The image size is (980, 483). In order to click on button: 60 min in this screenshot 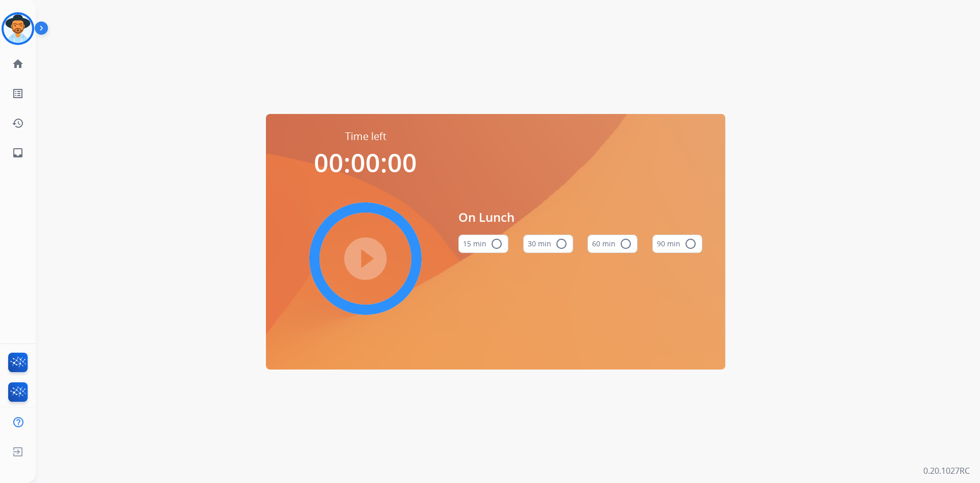, I will do `click(612, 244)`.